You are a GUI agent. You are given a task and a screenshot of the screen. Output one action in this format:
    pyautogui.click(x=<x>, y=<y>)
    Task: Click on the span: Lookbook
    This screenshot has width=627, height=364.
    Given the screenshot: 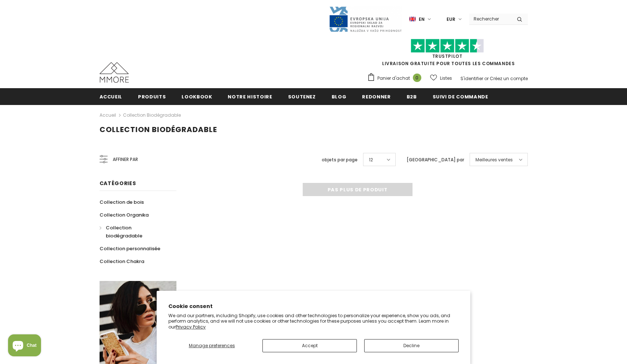 What is the action you would take?
    pyautogui.click(x=196, y=96)
    